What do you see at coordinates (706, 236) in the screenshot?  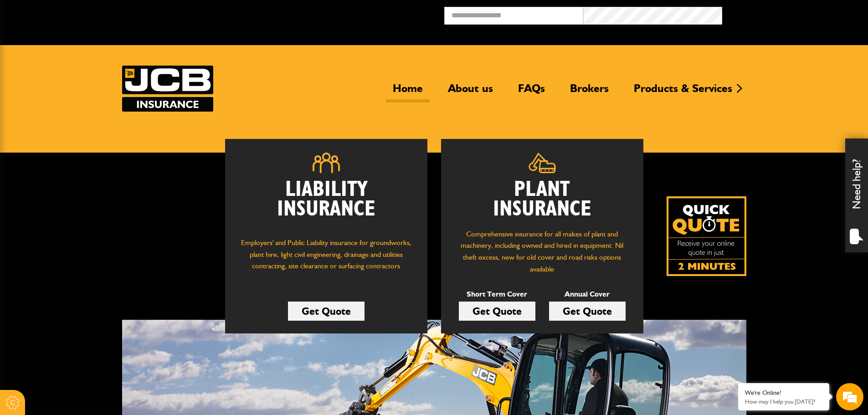 I see `img: Quick Quote` at bounding box center [706, 236].